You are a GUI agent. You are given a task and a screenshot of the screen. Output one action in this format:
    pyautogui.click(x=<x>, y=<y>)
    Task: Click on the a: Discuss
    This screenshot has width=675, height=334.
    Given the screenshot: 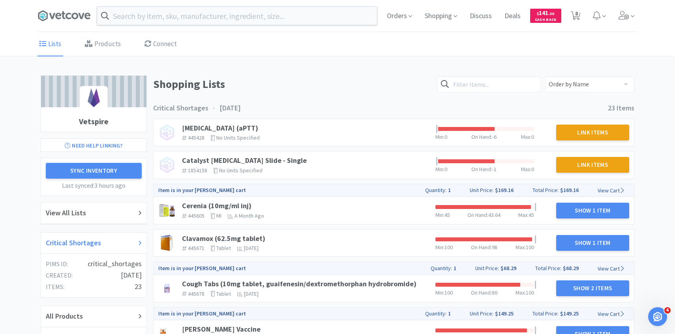 What is the action you would take?
    pyautogui.click(x=480, y=16)
    